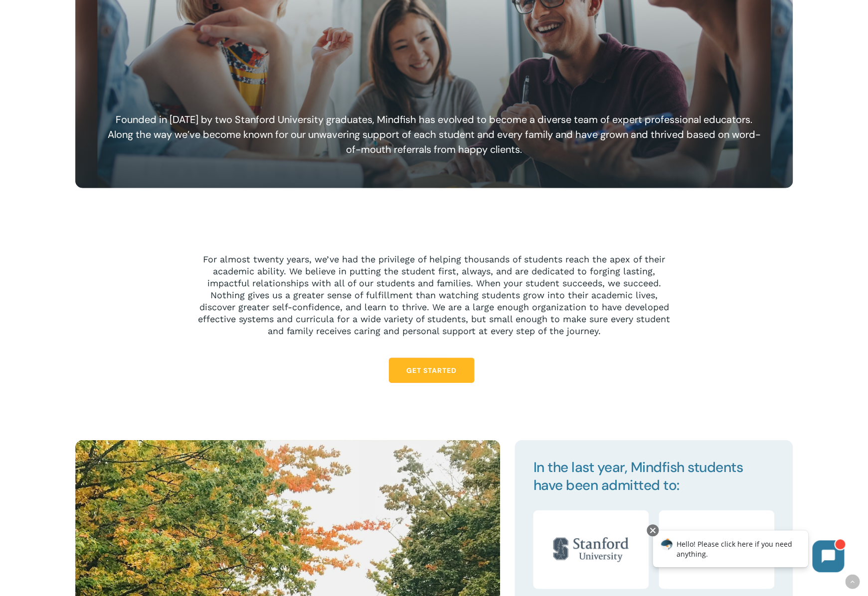 Image resolution: width=868 pixels, height=596 pixels. I want to click on p: For almost twenty years, we’ve had the privilege of helping thousands of students reach the apex ..., so click(434, 296).